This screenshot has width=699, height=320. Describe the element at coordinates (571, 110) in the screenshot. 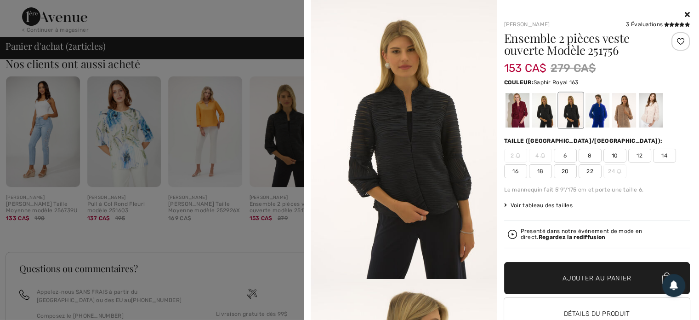

I see `div: Bleu Nuit` at that location.